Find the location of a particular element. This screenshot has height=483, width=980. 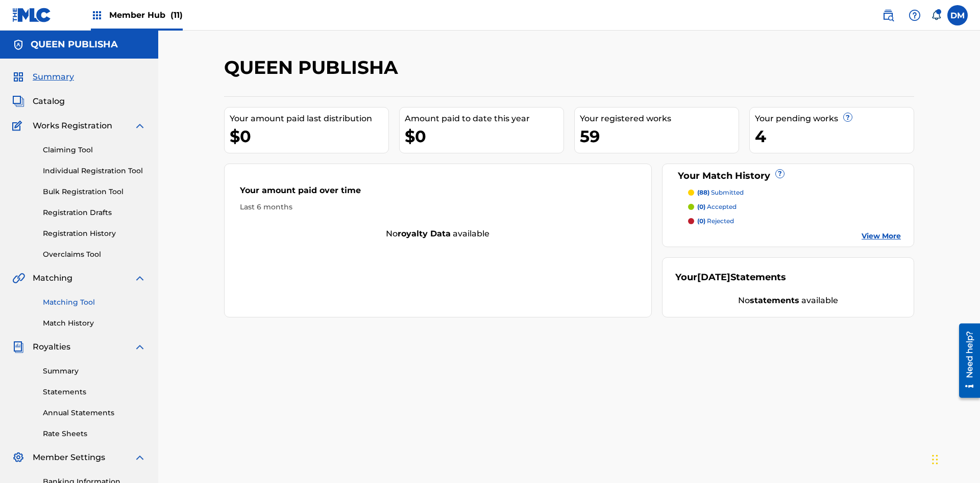

a: SummarySummary is located at coordinates (43, 77).